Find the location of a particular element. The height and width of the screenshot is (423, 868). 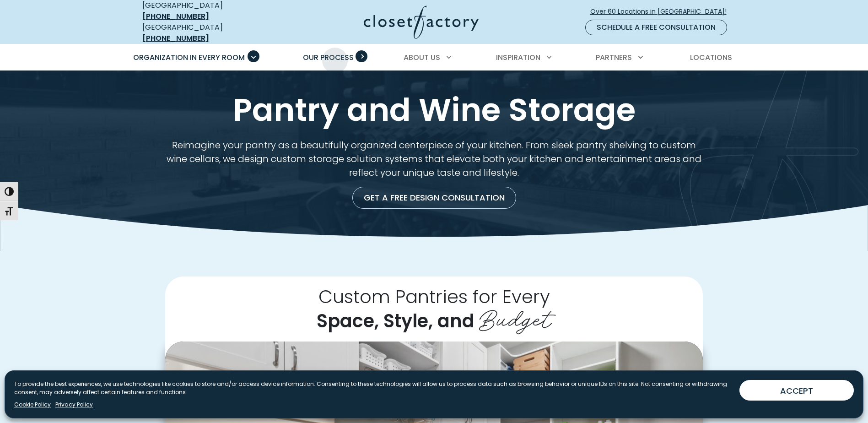

h1: Pantry and Wine Storage is located at coordinates (434, 110).